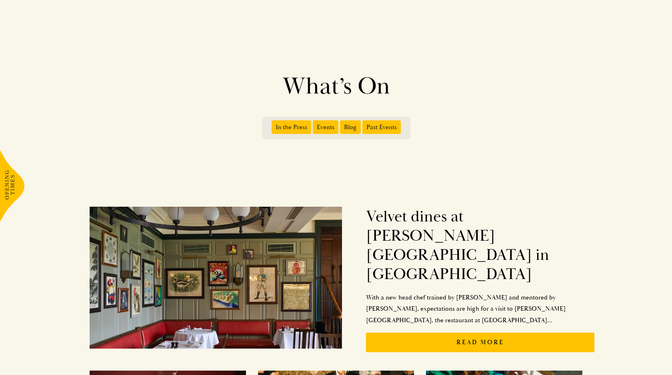 Image resolution: width=672 pixels, height=375 pixels. What do you see at coordinates (326, 127) in the screenshot?
I see `span: Events` at bounding box center [326, 127].